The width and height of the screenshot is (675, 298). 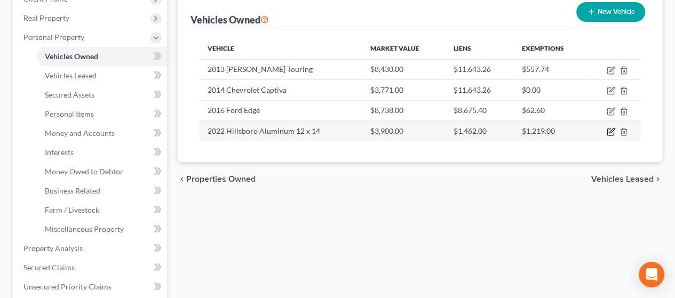 I want to click on td: $62.60, so click(x=549, y=110).